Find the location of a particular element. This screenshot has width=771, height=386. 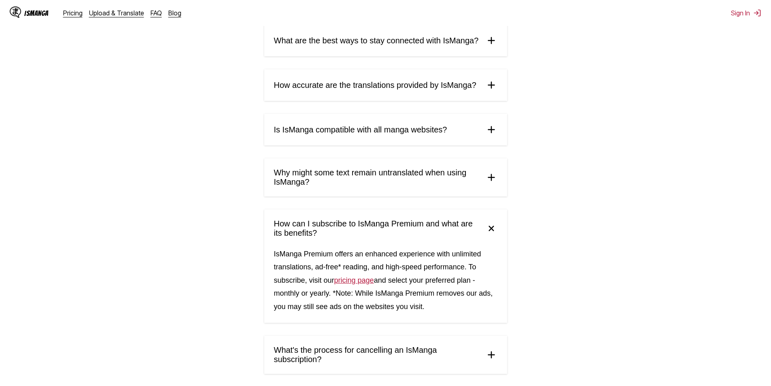

img: IsManga Logo is located at coordinates (15, 12).